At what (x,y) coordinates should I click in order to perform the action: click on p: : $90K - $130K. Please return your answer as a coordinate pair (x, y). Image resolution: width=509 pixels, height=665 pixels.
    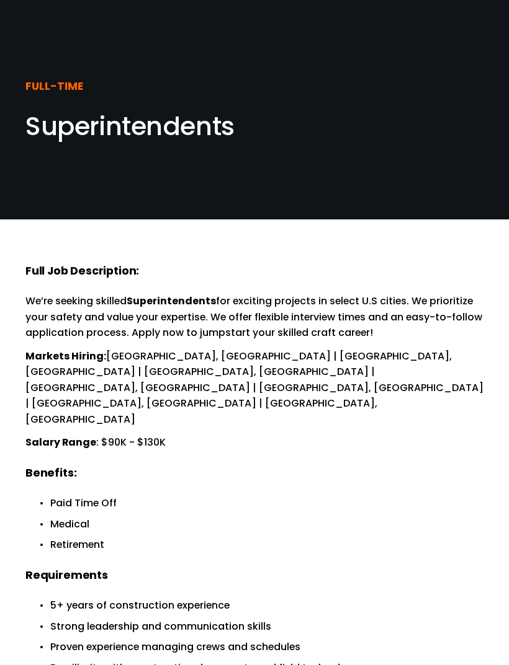
    Looking at the image, I should click on (254, 443).